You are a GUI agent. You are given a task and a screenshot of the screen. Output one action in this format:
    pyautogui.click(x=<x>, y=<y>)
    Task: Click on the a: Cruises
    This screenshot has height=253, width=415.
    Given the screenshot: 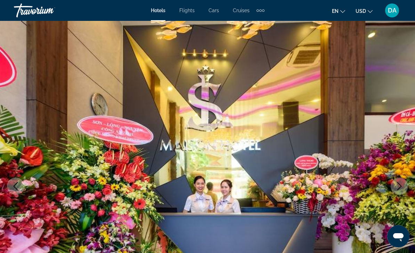 What is the action you would take?
    pyautogui.click(x=241, y=10)
    